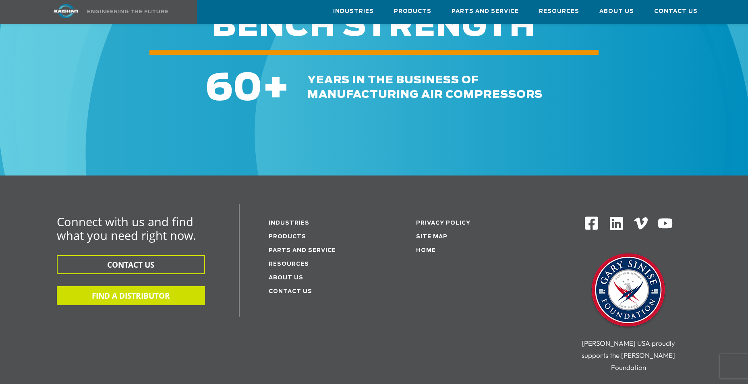  What do you see at coordinates (665, 224) in the screenshot?
I see `img: Youtube` at bounding box center [665, 224].